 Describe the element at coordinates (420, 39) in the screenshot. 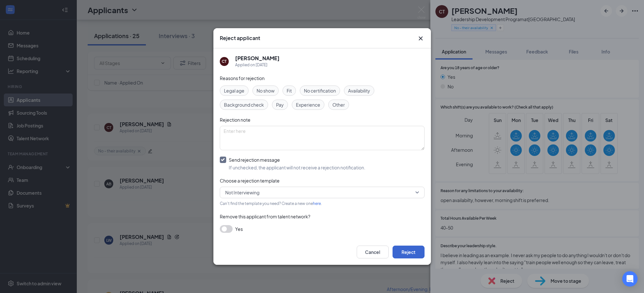

I see `button: Close` at that location.